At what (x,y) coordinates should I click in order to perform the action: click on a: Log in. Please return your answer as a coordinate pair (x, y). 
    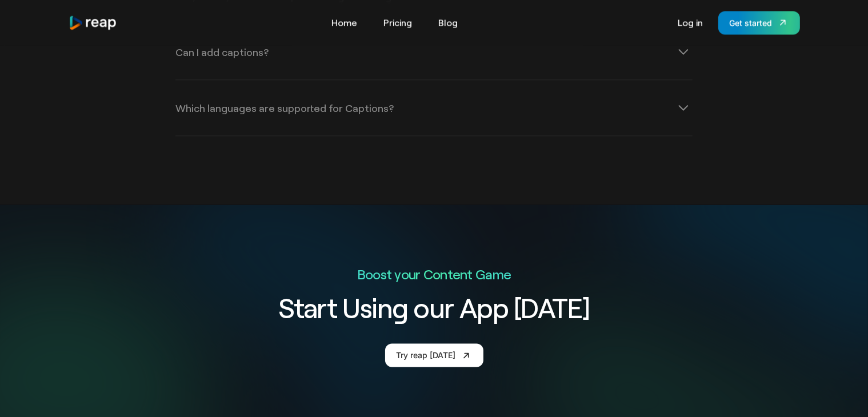
    Looking at the image, I should click on (691, 23).